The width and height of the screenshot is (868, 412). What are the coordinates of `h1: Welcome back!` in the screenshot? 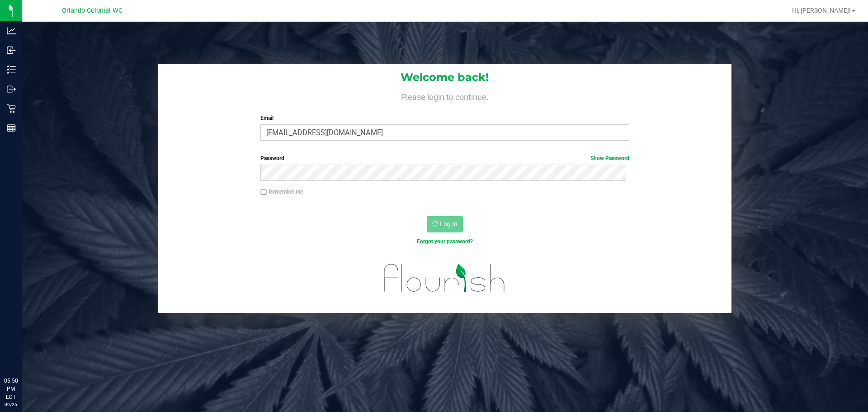 It's located at (445, 77).